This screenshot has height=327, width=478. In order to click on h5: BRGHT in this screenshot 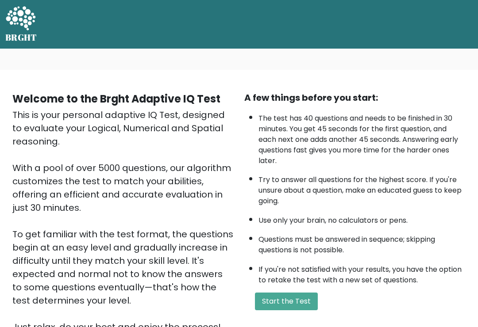, I will do `click(21, 38)`.